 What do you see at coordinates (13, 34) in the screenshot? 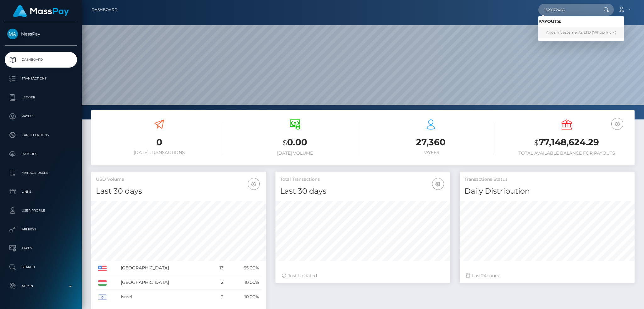
I see `img: MassPay` at bounding box center [13, 34].